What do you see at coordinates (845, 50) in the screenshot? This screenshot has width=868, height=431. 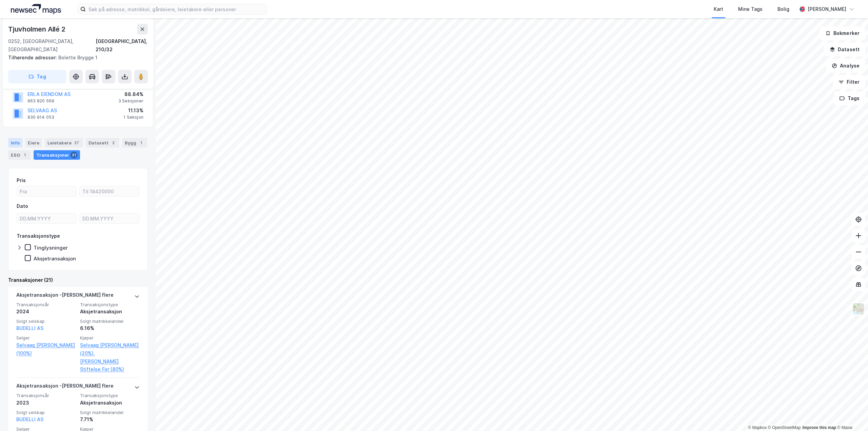 I see `button: Datasett` at bounding box center [845, 50].